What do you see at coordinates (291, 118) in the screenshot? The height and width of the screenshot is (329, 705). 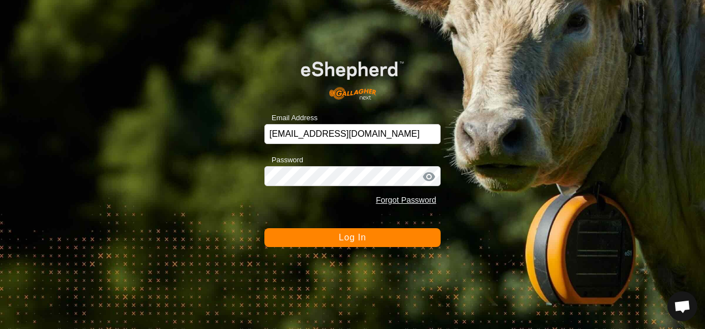 I see `label: Email Address` at bounding box center [291, 118].